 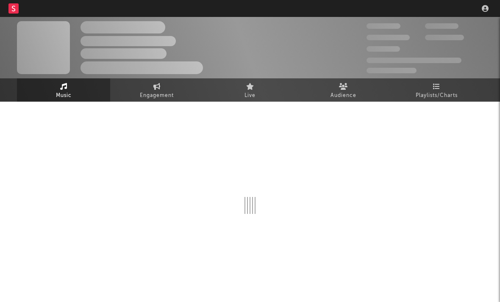 I want to click on span: 1,000,000, so click(x=445, y=37).